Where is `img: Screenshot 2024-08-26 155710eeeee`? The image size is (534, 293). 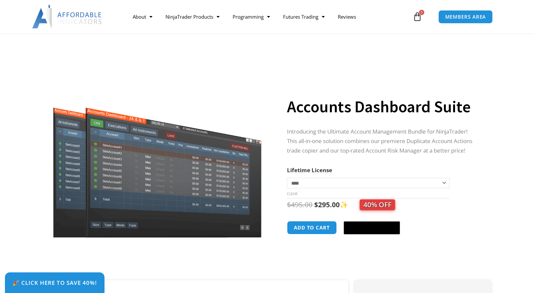
img: Screenshot 2024-08-26 155710eeeee is located at coordinates (157, 154).